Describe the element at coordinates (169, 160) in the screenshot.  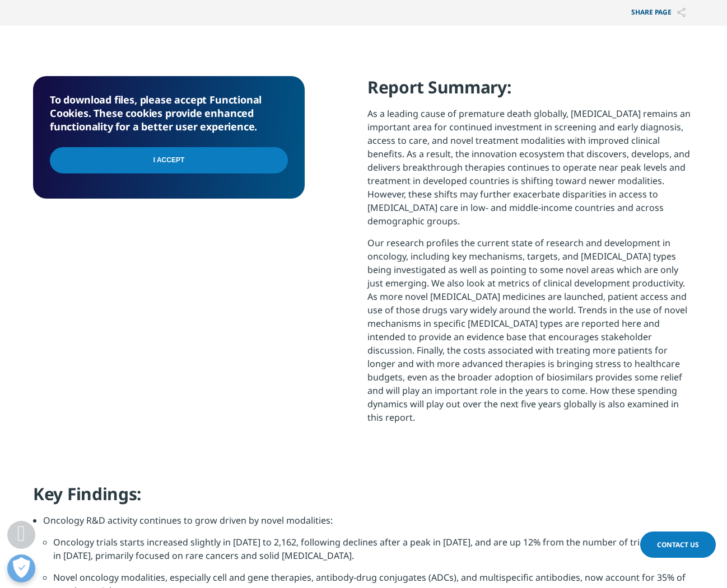
I see `input: I Accept` at that location.